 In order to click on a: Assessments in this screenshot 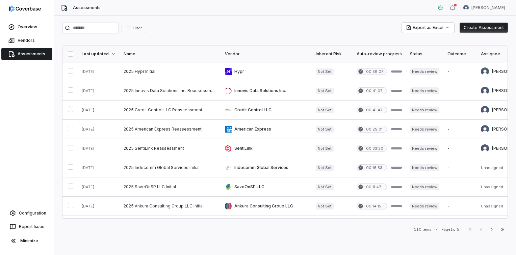, I will do `click(27, 54)`.